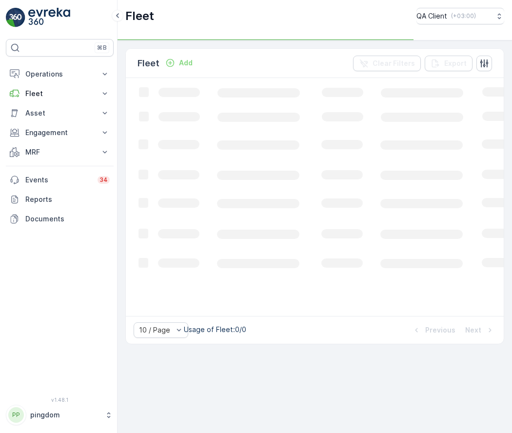 This screenshot has width=512, height=433. Describe the element at coordinates (67, 199) in the screenshot. I see `p: Reports` at that location.